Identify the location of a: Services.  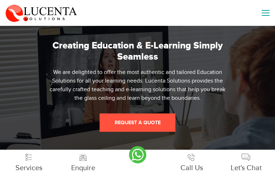
(29, 166).